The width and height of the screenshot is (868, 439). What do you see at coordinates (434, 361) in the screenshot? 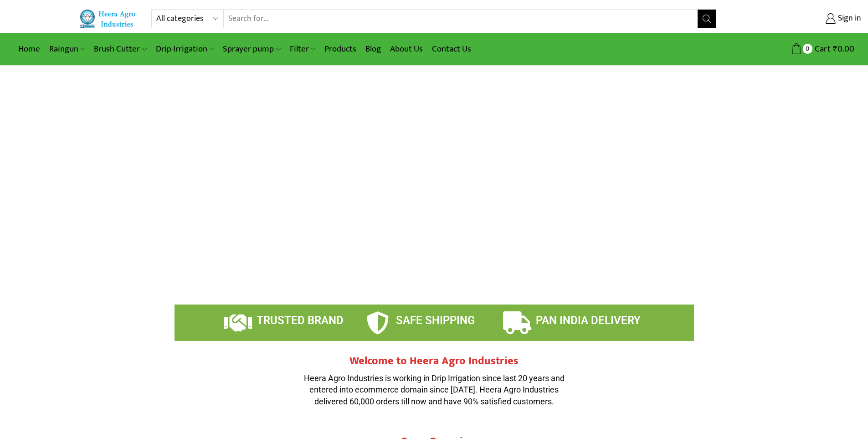
I see `h2: Welcome to Heera Agro Industries` at bounding box center [434, 361].